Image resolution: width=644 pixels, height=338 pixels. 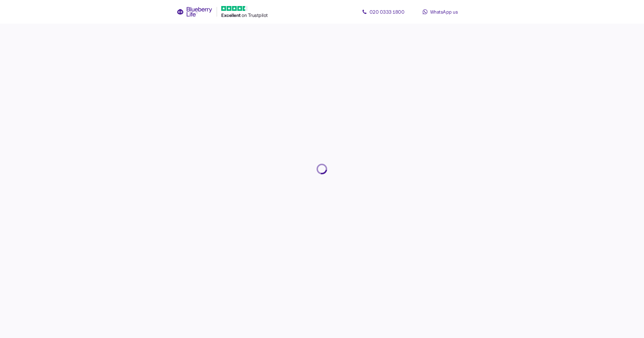 I want to click on span: WhatsApp us, so click(x=444, y=12).